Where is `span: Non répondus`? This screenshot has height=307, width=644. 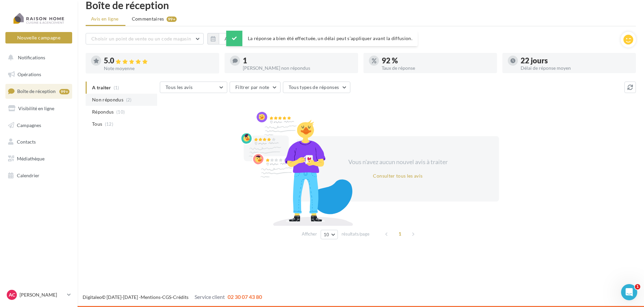
span: Non répondus is located at coordinates (108, 100).